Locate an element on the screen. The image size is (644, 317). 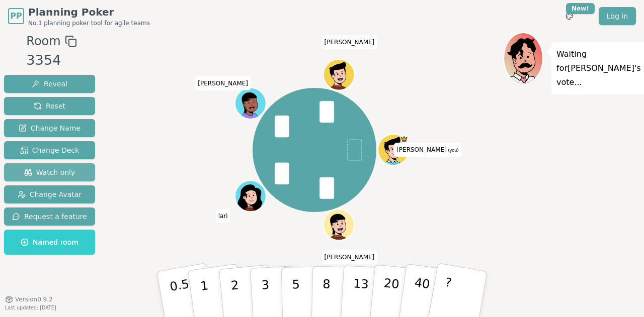
button: Change Avatar is located at coordinates (49, 194).